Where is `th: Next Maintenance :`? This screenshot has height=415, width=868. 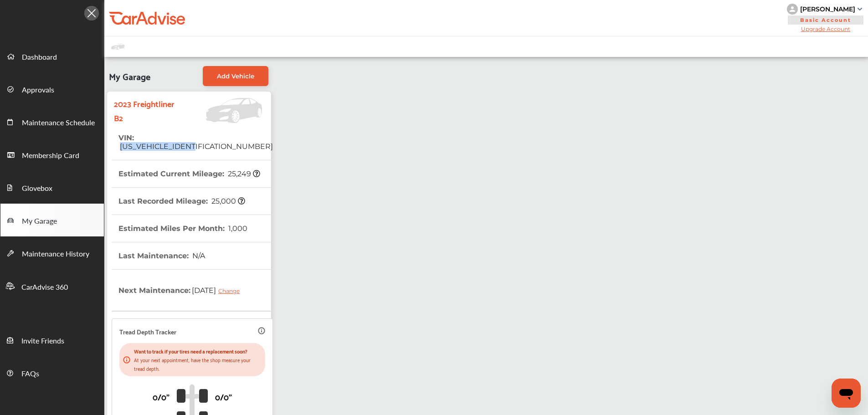
th: Next Maintenance : is located at coordinates (182, 290).